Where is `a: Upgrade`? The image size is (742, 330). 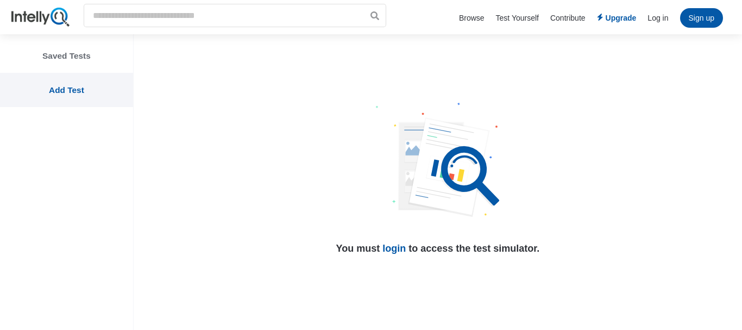 a: Upgrade is located at coordinates (616, 18).